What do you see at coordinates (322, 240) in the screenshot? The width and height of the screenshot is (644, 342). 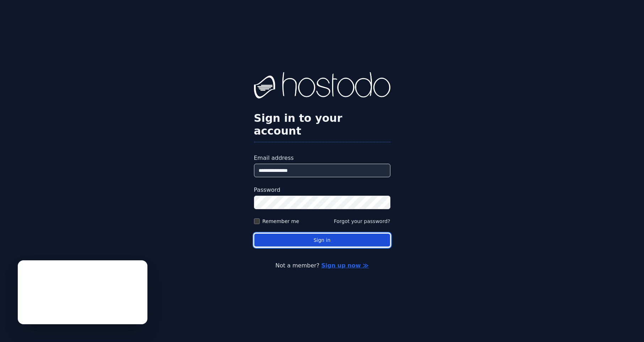 I see `button: Sign in` at bounding box center [322, 240].